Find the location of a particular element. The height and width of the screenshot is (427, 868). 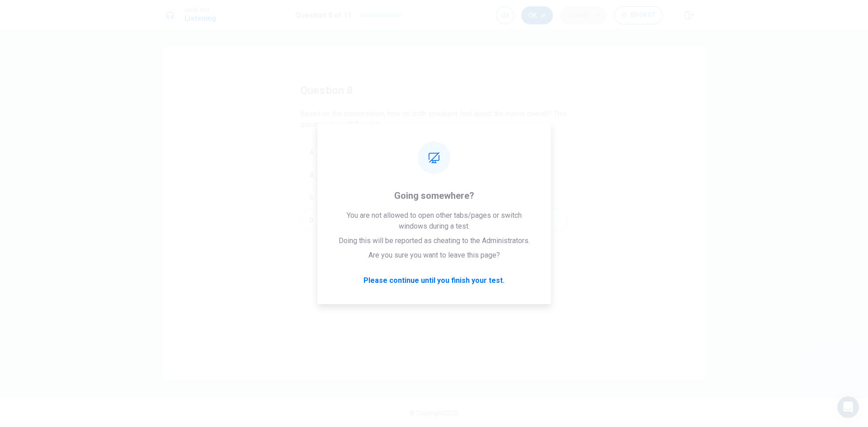

span: © Copyright 2025 is located at coordinates (434, 413).